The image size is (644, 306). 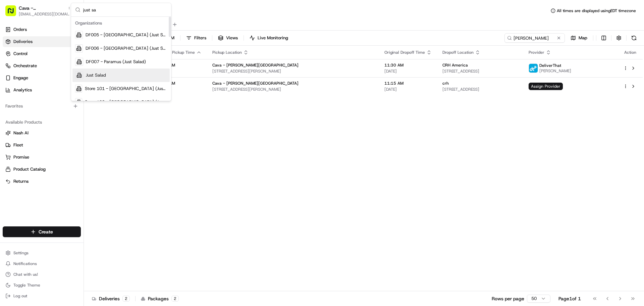 What do you see at coordinates (42, 181) in the screenshot?
I see `a: Returns` at bounding box center [42, 181].